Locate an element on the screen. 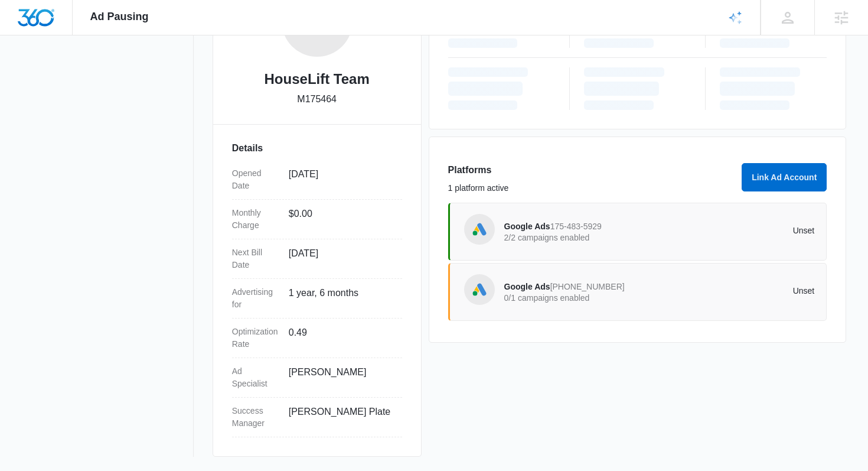  a: Google AdsGoogle Ads175-483-59292/2 campaigns enabledUnset is located at coordinates (638, 232).